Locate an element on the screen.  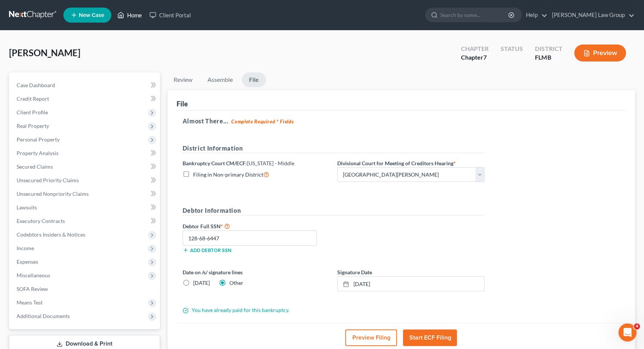
a: File is located at coordinates (254, 80).